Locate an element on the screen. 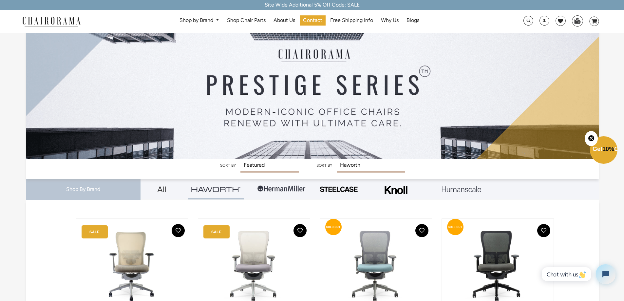  img: WhatsApp_Image_2024-07-12_at_16.23.01.webp is located at coordinates (577, 21).